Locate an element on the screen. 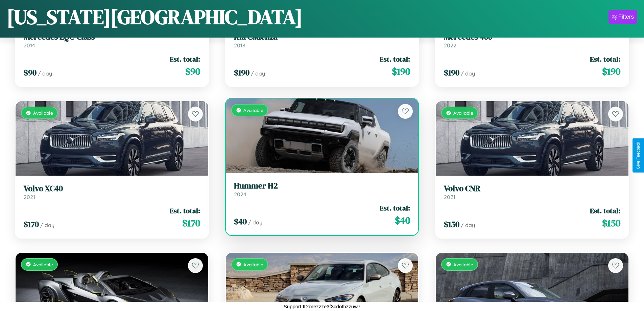 This screenshot has width=644, height=311. h3: Hummer H2 is located at coordinates (322, 186).